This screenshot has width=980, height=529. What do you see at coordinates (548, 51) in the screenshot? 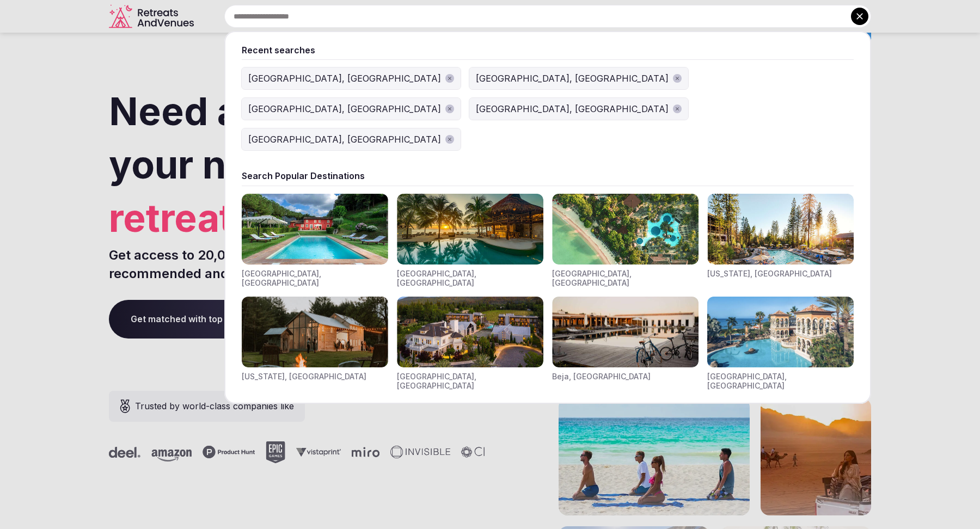
I see `div: Recent searches` at bounding box center [548, 51].